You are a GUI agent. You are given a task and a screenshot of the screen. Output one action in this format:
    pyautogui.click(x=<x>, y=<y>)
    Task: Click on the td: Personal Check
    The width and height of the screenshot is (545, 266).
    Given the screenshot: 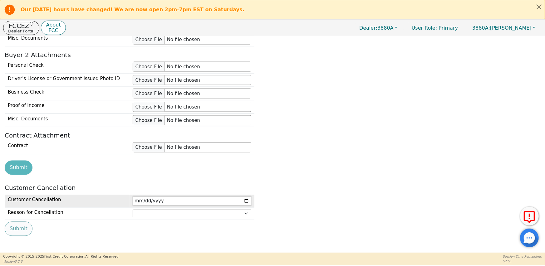 What is the action you would take?
    pyautogui.click(x=67, y=67)
    